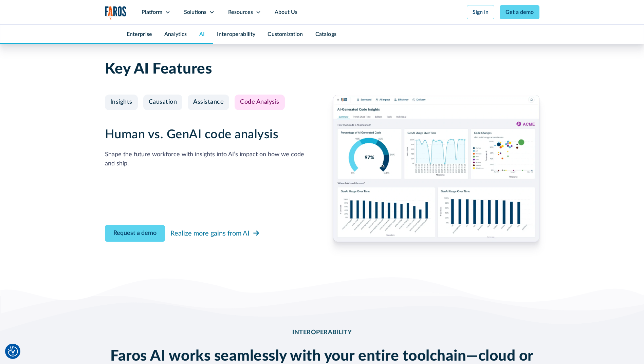  Describe the element at coordinates (116, 13) in the screenshot. I see `a: home` at that location.